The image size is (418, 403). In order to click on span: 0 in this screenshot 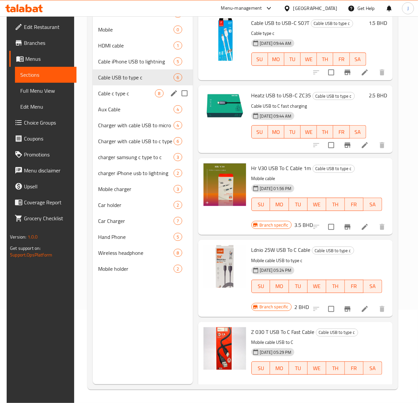, I will do `click(177, 30)`.